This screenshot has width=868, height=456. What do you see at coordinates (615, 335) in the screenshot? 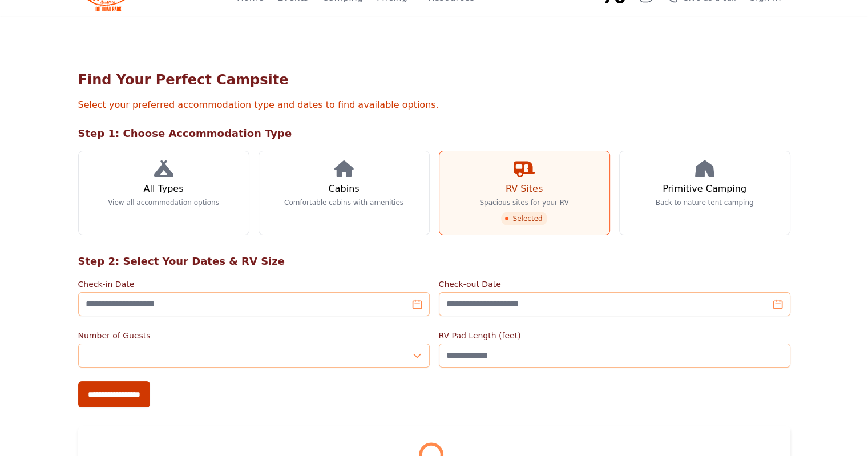
I see `label: RV Pad Length (feet)` at bounding box center [615, 335].